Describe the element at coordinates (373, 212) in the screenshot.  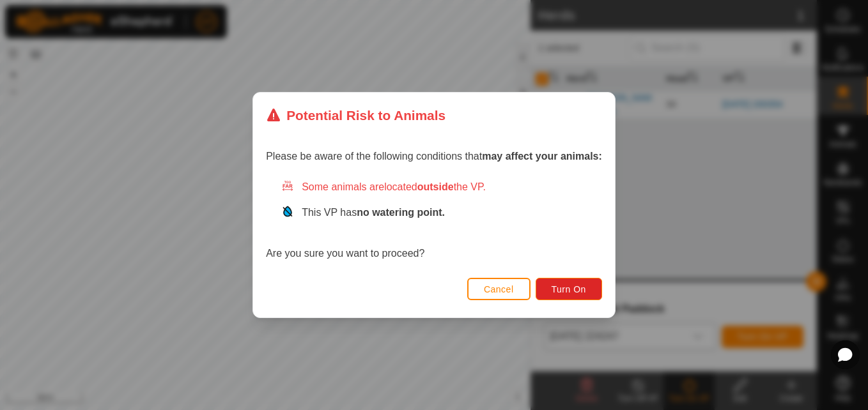
I see `span: This VP has` at that location.